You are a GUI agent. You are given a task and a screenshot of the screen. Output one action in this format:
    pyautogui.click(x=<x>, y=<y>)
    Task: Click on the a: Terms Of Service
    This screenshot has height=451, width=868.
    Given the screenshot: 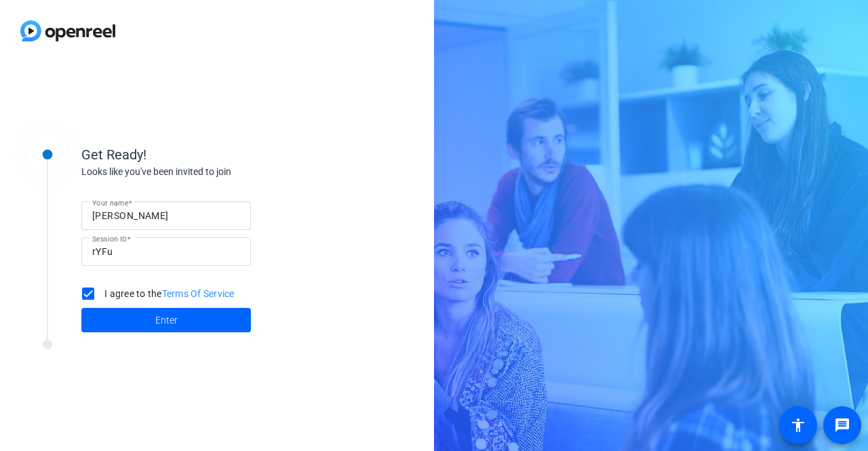 What is the action you would take?
    pyautogui.click(x=198, y=293)
    